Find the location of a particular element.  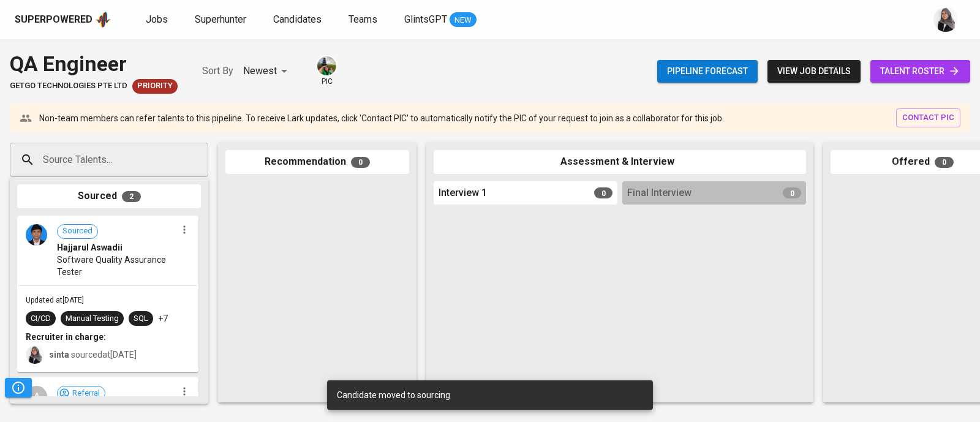

div: A is located at coordinates (36, 397).